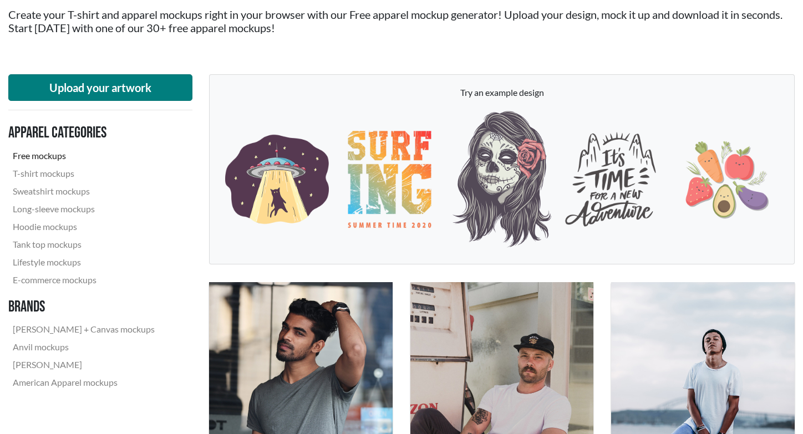 This screenshot has width=803, height=434. What do you see at coordinates (84, 133) in the screenshot?
I see `h3: Apparel categories` at bounding box center [84, 133].